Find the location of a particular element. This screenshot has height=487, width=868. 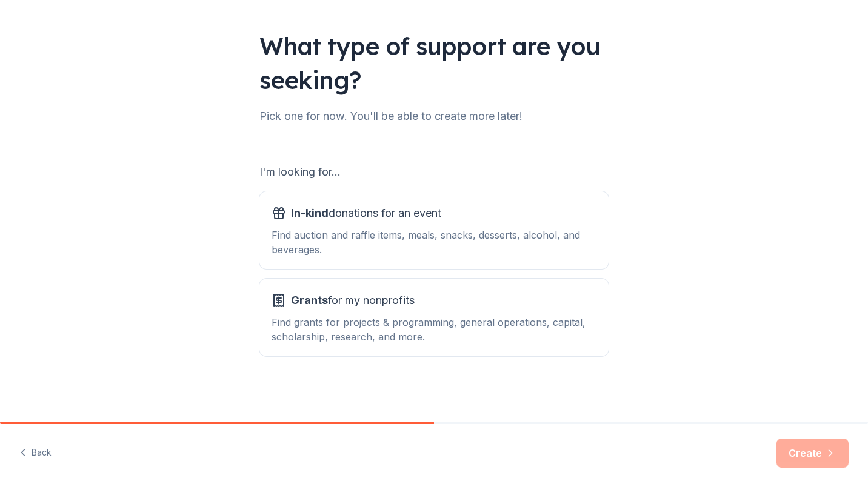

button: Back is located at coordinates (35, 453).